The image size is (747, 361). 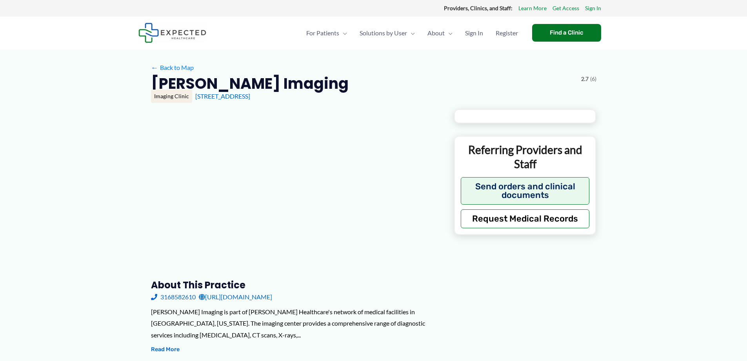 I want to click on a: Find a Clinic, so click(x=567, y=33).